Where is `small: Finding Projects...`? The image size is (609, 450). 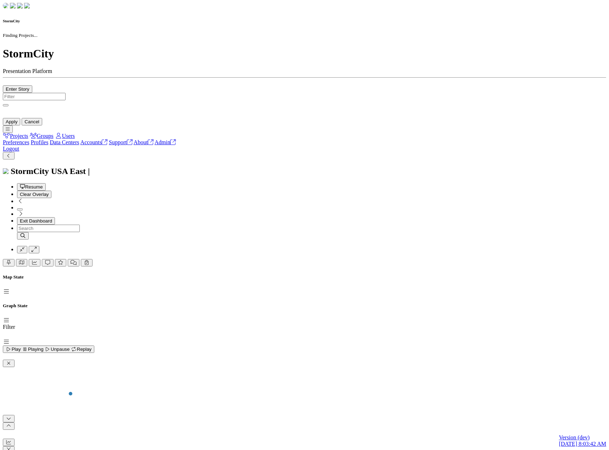 small: Finding Projects... is located at coordinates (20, 35).